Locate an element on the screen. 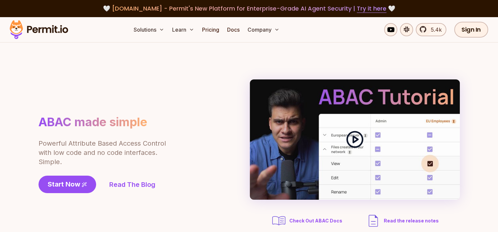  a: Read The Blog is located at coordinates (132, 184).